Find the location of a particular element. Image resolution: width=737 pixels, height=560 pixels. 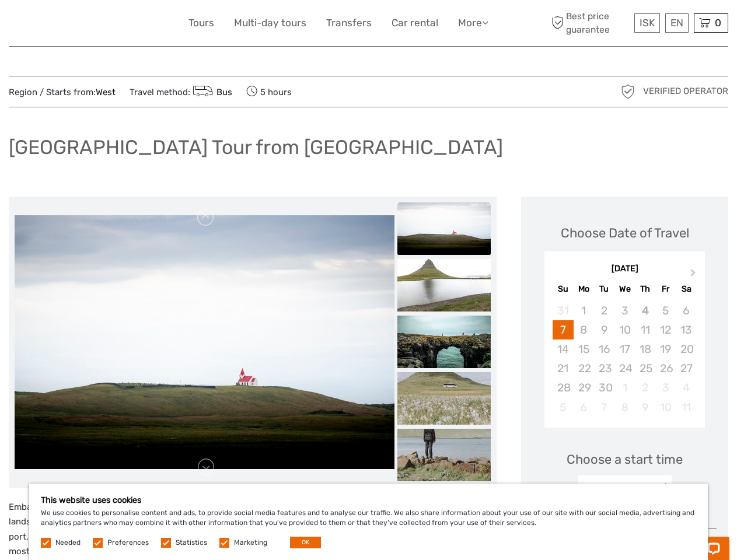

img: f511949b9318488fb3fcc0d5b2df8cb7_slider_thumbnail.jpeg is located at coordinates (444, 342).